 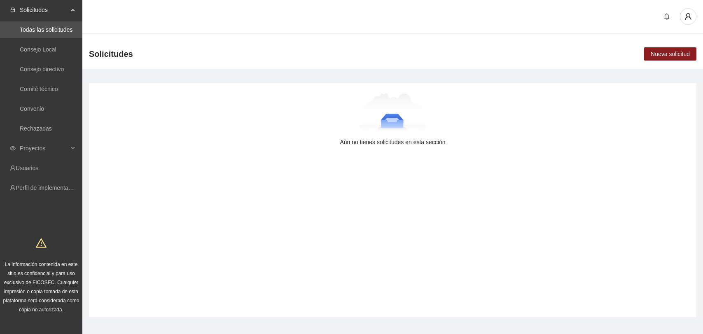 I want to click on span: Proyectos, so click(x=44, y=148).